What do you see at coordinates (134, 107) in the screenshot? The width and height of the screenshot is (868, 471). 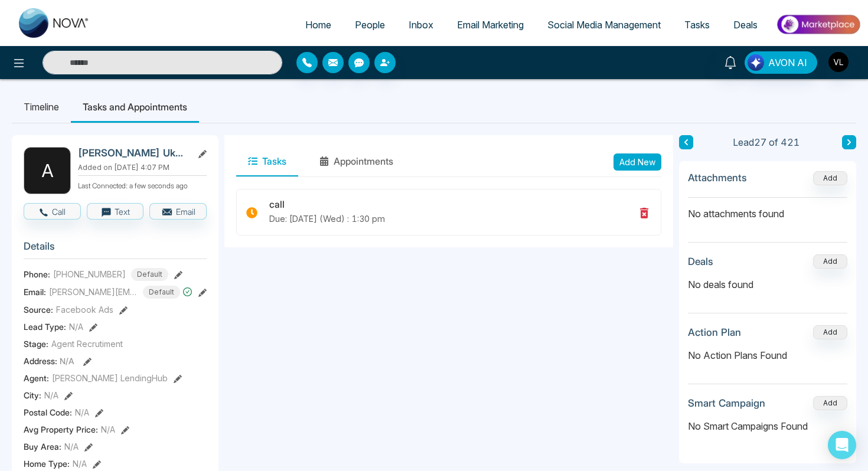 I see `li: Tasks and Appointments` at bounding box center [134, 107].